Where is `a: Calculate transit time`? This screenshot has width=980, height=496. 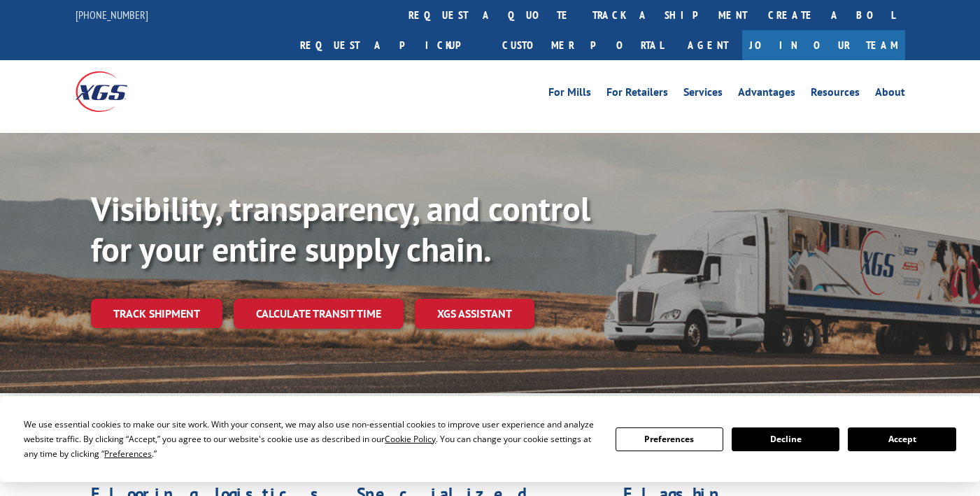 a: Calculate transit time is located at coordinates (318, 313).